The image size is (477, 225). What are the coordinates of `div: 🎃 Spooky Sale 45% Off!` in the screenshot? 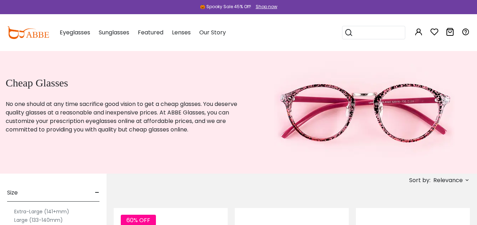 It's located at (225, 7).